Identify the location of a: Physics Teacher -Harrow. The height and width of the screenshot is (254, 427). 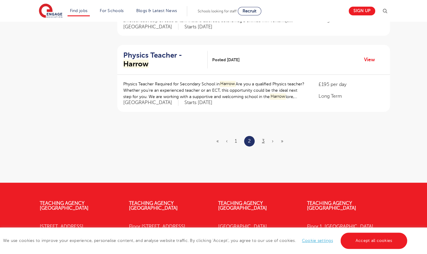
(166, 60).